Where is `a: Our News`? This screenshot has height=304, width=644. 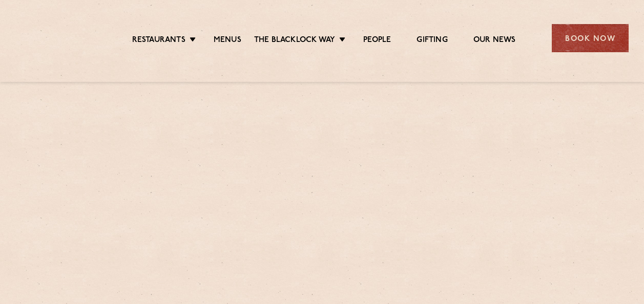
a: Our News is located at coordinates (495, 41).